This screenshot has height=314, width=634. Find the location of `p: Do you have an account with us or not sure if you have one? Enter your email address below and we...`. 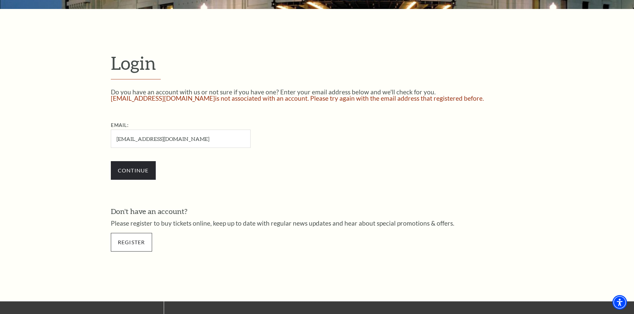

p: Do you have an account with us or not sure if you have one? Enter your email address below and we... is located at coordinates (317, 92).